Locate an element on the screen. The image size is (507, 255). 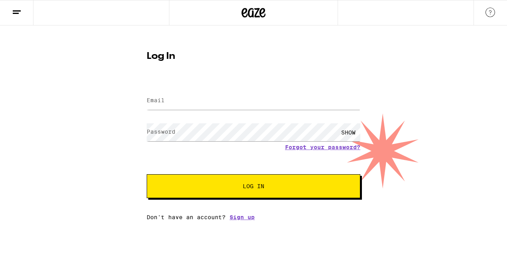
h1: Log In is located at coordinates (253, 57).